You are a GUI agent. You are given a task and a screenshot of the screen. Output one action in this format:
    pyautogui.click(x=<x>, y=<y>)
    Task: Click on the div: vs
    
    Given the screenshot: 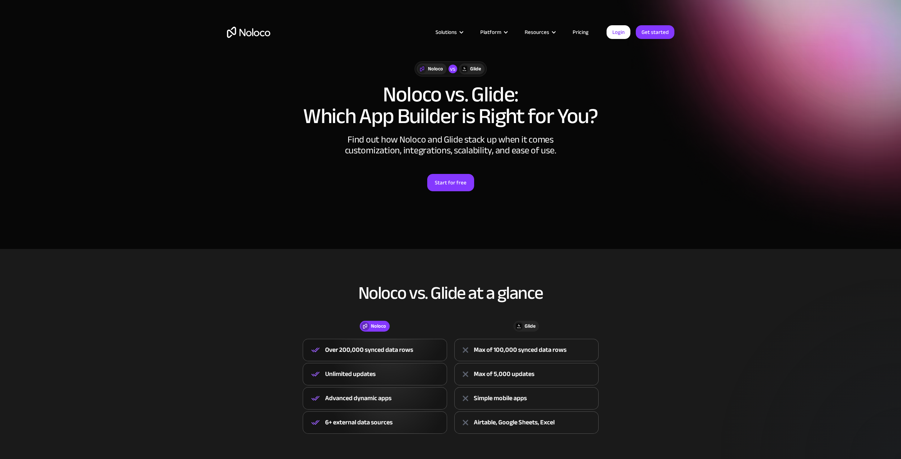 What is the action you would take?
    pyautogui.click(x=453, y=69)
    